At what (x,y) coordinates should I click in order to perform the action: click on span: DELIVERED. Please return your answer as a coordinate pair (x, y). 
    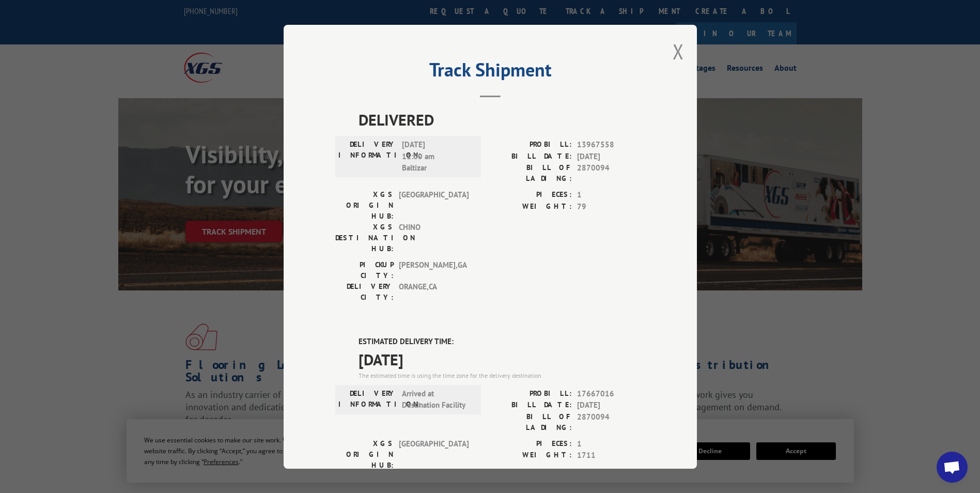
    Looking at the image, I should click on (502, 119).